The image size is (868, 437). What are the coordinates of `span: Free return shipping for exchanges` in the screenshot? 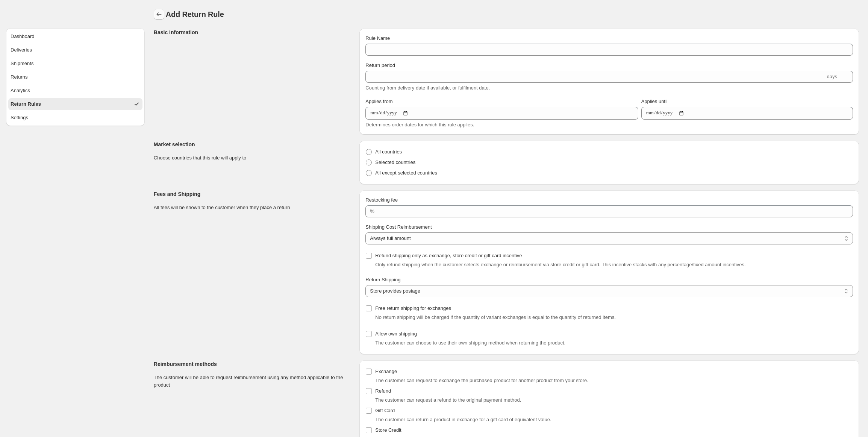 It's located at (413, 308).